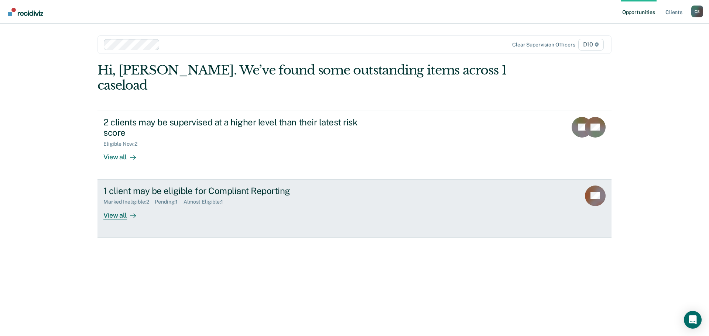 The width and height of the screenshot is (709, 336). What do you see at coordinates (206, 202) in the screenshot?
I see `div: Almost Eligible : 1` at bounding box center [206, 202].